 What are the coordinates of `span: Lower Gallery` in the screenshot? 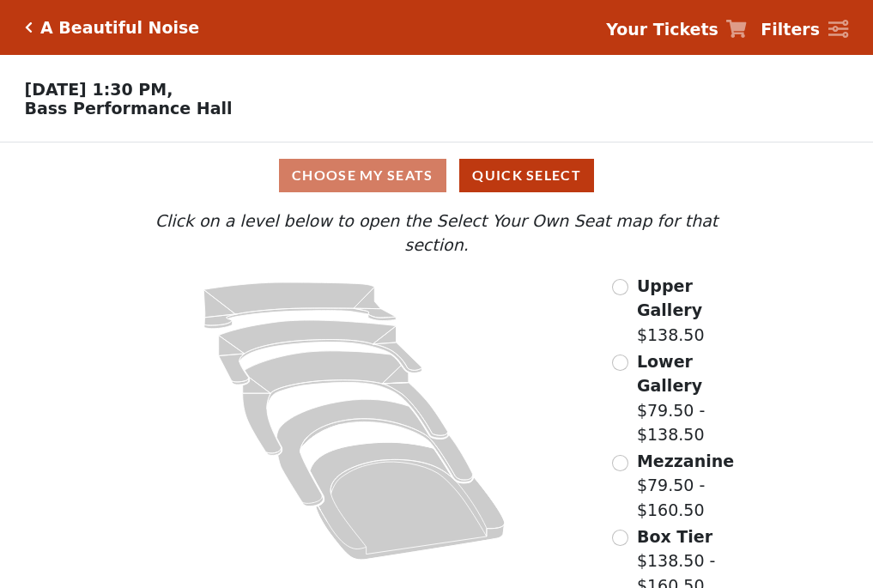 It's located at (670, 373).